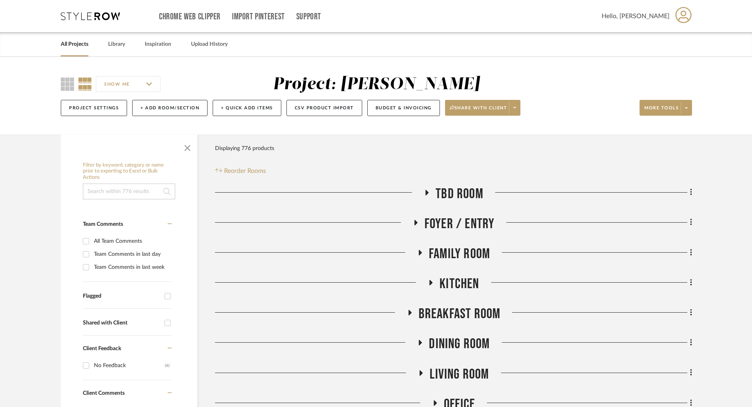 The width and height of the screenshot is (752, 407). Describe the element at coordinates (460, 224) in the screenshot. I see `span: FOYER / ENTRY` at that location.